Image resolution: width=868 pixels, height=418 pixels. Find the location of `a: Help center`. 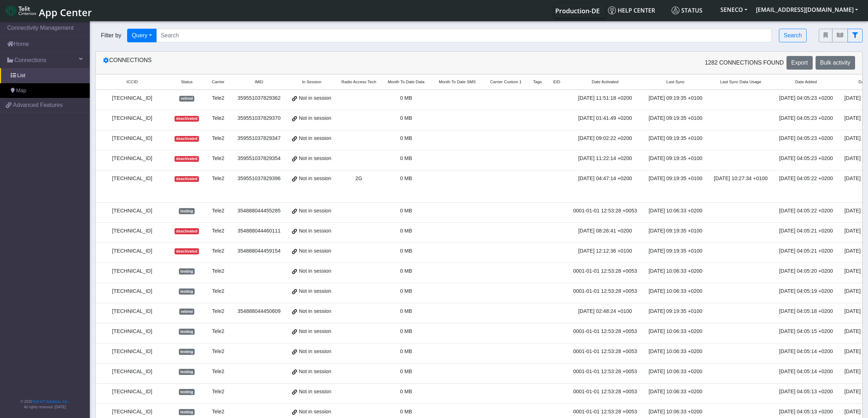

a: Help center is located at coordinates (637, 10).